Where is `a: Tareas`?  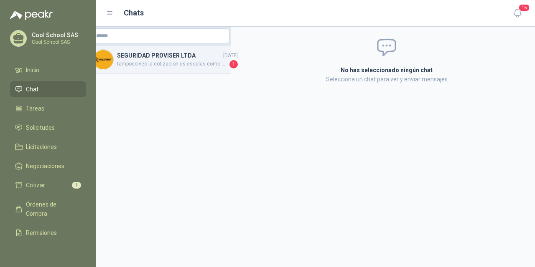
a: Tareas is located at coordinates (48, 109).